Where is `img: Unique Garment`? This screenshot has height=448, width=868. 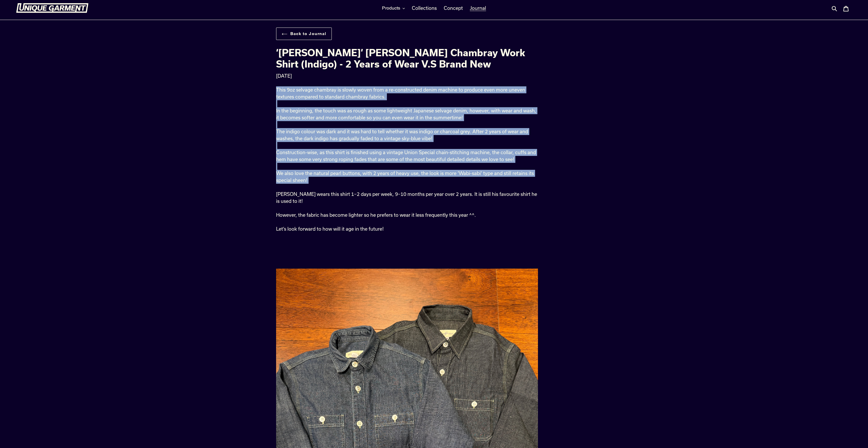
img: Unique Garment is located at coordinates (52, 8).